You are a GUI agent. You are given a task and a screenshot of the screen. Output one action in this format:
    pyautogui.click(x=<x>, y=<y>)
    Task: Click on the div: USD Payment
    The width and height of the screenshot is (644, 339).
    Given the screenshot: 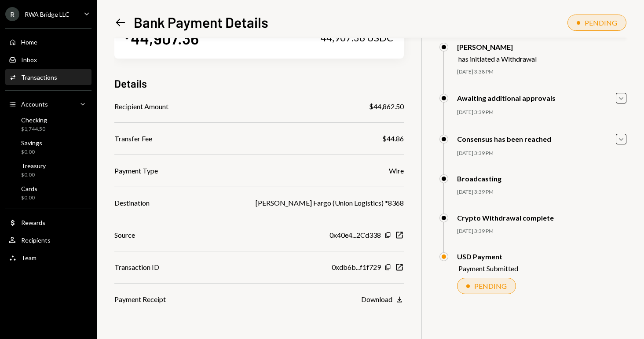 What is the action you would take?
    pyautogui.click(x=487, y=256)
    